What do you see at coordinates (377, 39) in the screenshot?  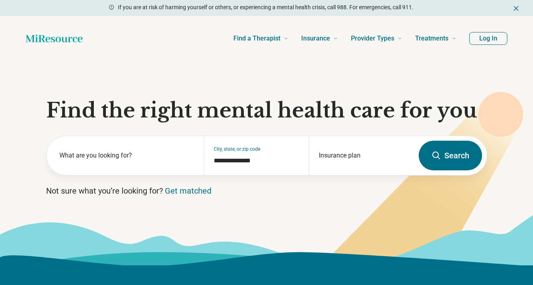 I see `a: Provider Types` at bounding box center [377, 39].